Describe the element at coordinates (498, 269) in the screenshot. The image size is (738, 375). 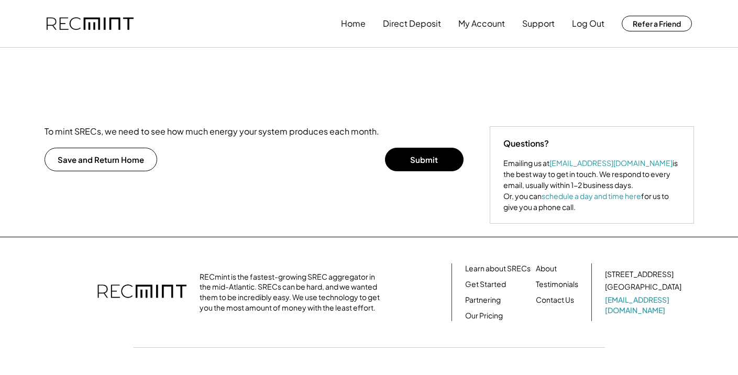
I see `a: Learn about SRECs` at that location.